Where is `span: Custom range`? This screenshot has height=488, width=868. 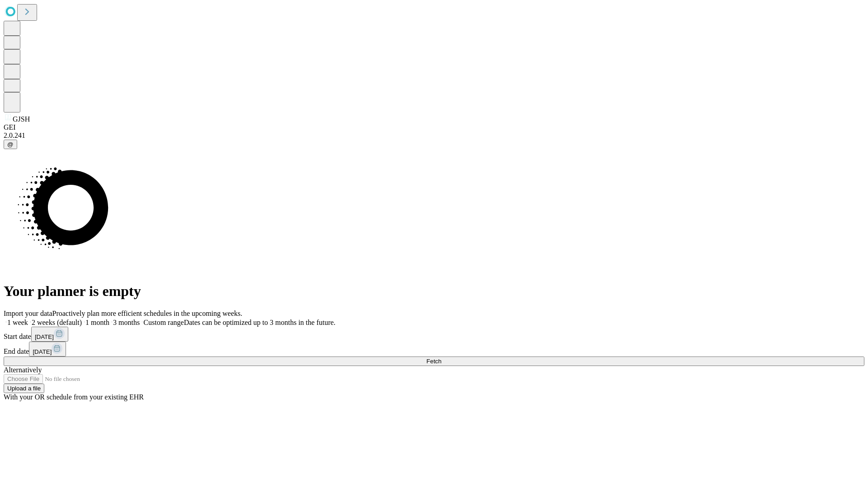
span: Custom range is located at coordinates (163, 322).